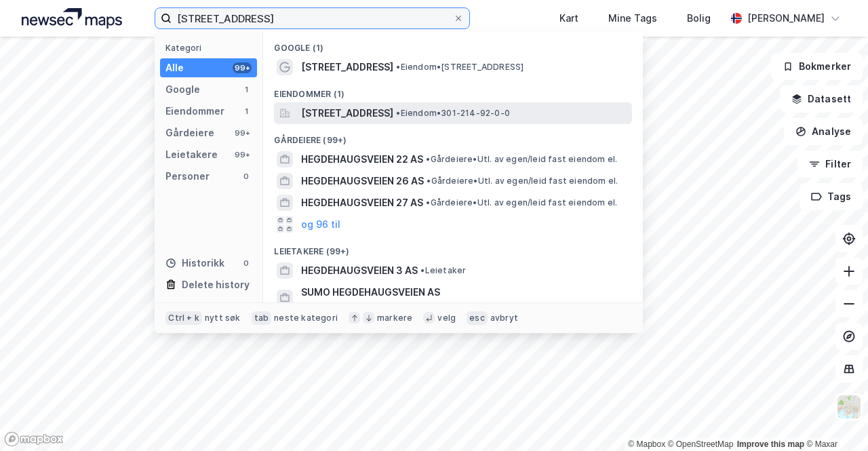  Describe the element at coordinates (306, 318) in the screenshot. I see `div: neste kategori` at that location.